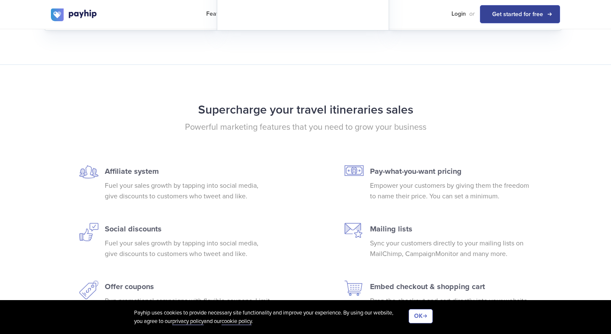 This screenshot has height=334, width=611. Describe the element at coordinates (453, 171) in the screenshot. I see `p: Pay-what-you-want pricing` at that location.